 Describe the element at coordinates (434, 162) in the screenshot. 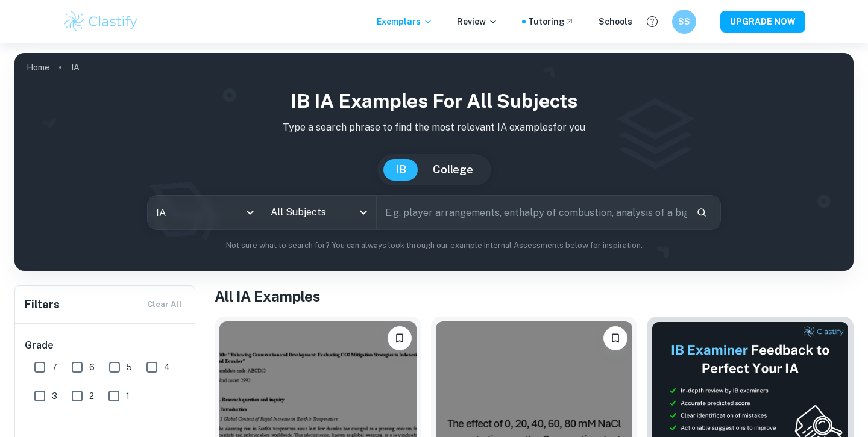

I see `img: profile cover` at that location.